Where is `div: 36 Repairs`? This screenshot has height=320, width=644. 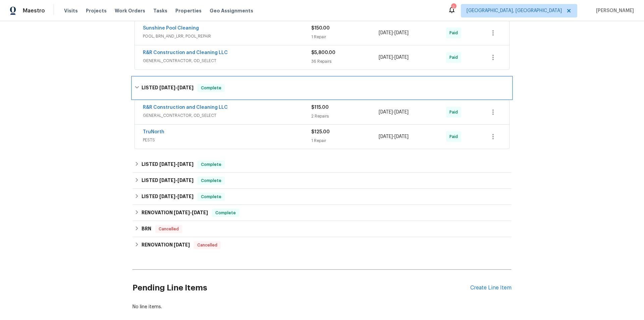
div: 36 Repairs is located at coordinates (345, 61).